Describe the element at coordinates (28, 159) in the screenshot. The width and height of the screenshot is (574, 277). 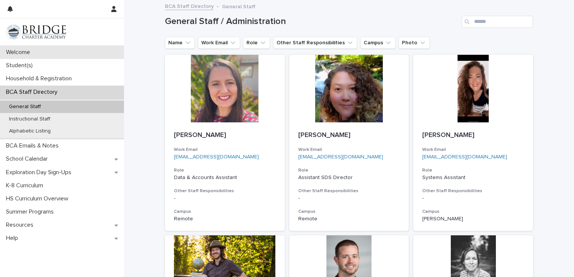
I see `p: School Calendar` at that location.